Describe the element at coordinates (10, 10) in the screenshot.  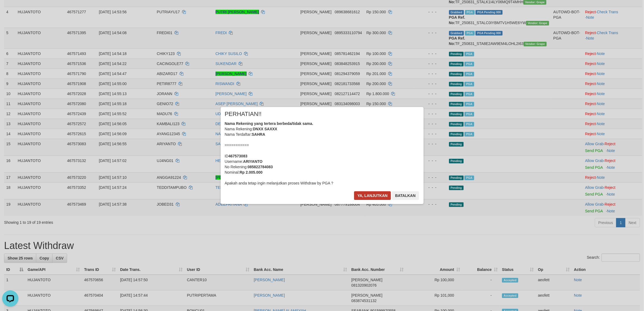
I see `button: Open LiveChat chat widget` at that location.